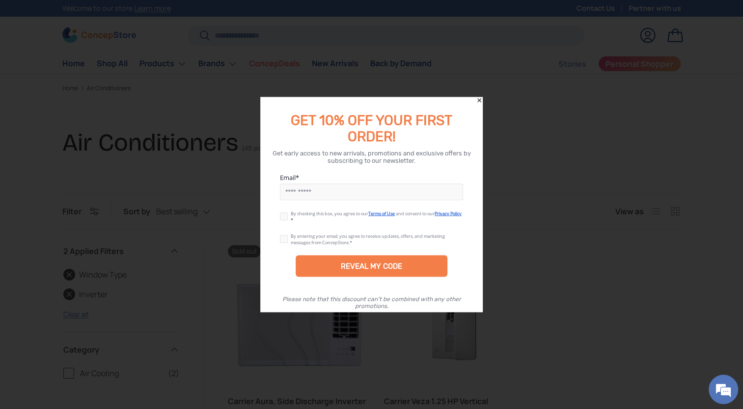  What do you see at coordinates (381, 214) in the screenshot?
I see `a: Terms of Use` at bounding box center [381, 214].